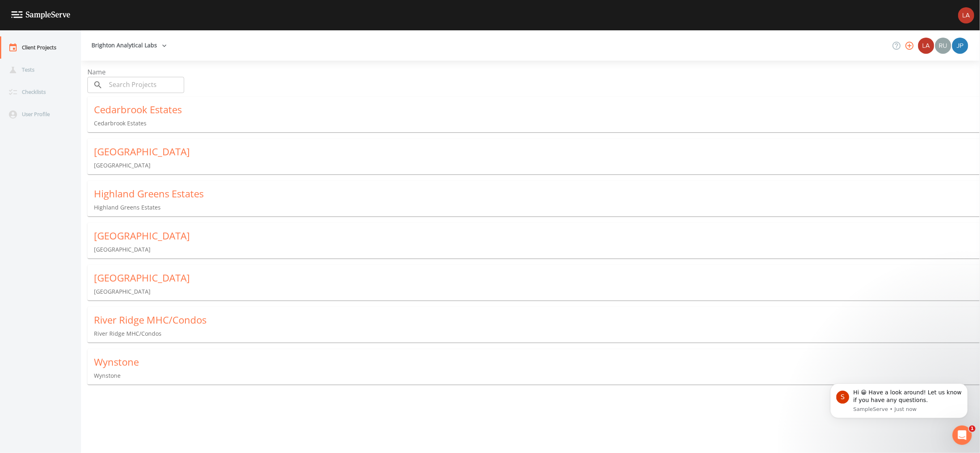 The width and height of the screenshot is (980, 453). What do you see at coordinates (943, 45) in the screenshot?
I see `div: Russell Schindler` at bounding box center [943, 45].